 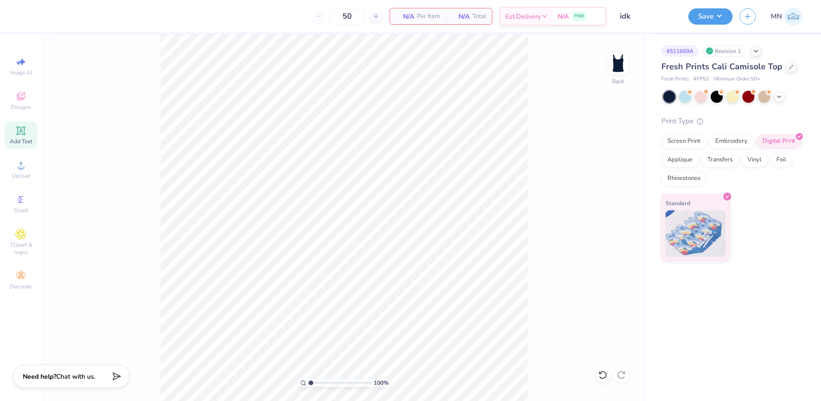 What do you see at coordinates (21, 210) in the screenshot?
I see `span: Greek` at bounding box center [21, 210].